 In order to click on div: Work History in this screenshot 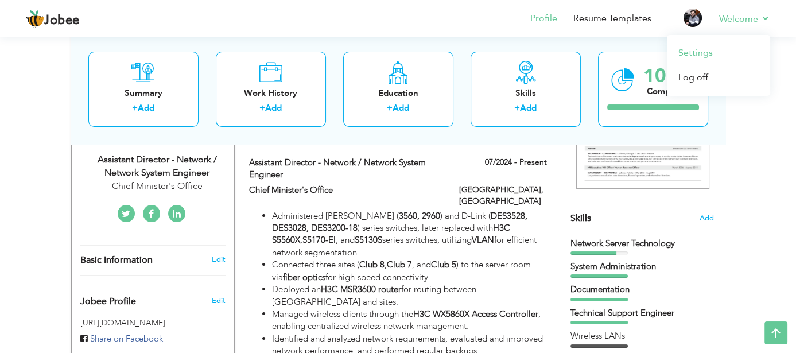, I will do `click(271, 93)`.